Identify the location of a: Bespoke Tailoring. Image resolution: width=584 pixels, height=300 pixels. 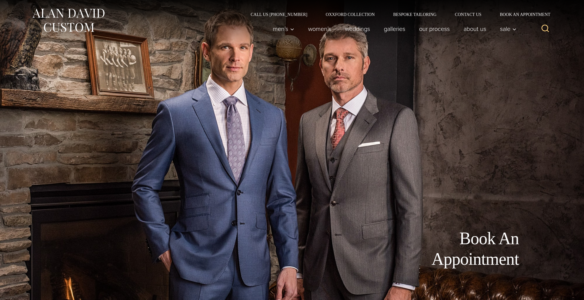
(415, 14).